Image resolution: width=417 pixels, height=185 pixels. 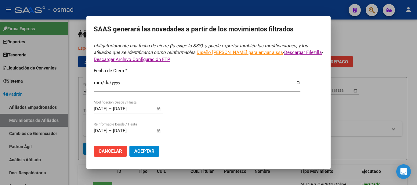 What do you see at coordinates (208, 29) in the screenshot?
I see `h2: SAAS generará las novedades a partir de los movimientos filtrados` at bounding box center [208, 29].